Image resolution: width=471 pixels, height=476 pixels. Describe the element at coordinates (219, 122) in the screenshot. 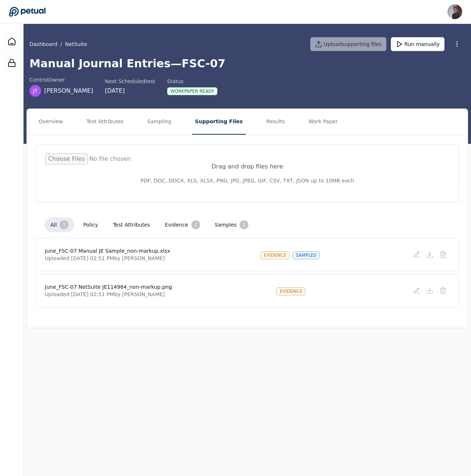

I see `button: Supporting Files` at that location.